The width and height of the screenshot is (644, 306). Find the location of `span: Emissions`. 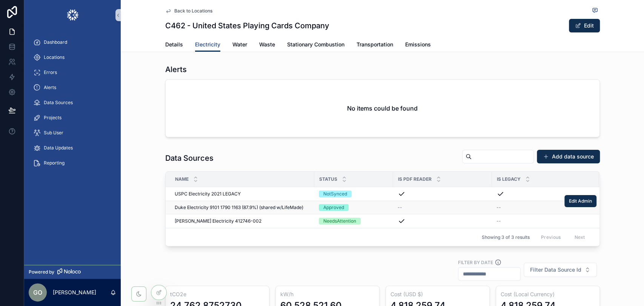

span: Emissions is located at coordinates (418, 45).